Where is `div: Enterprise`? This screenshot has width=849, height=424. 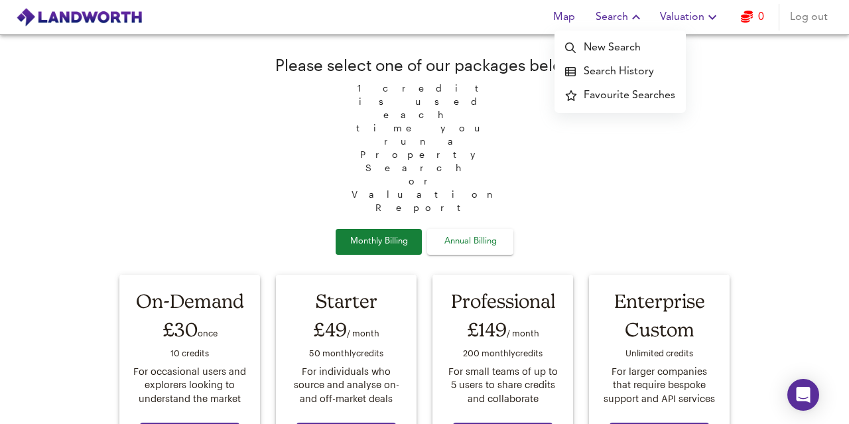 div: Enterprise is located at coordinates (659, 300).